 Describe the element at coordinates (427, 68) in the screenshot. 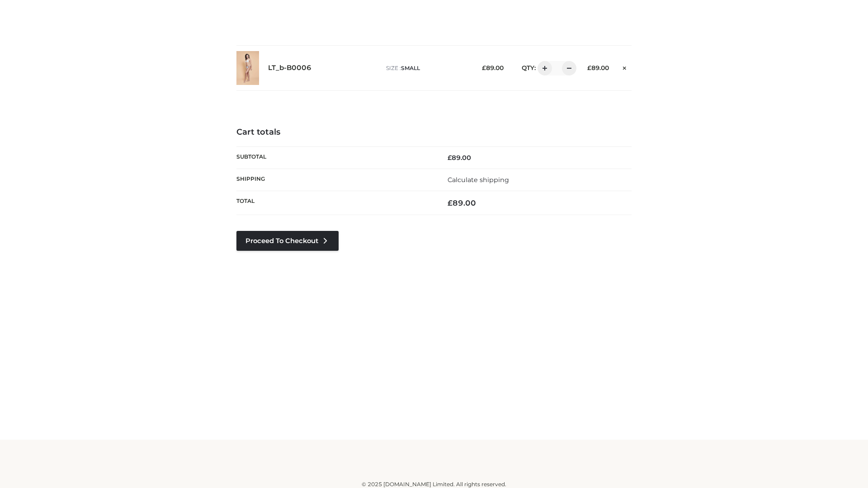

I see `p: size :` at that location.